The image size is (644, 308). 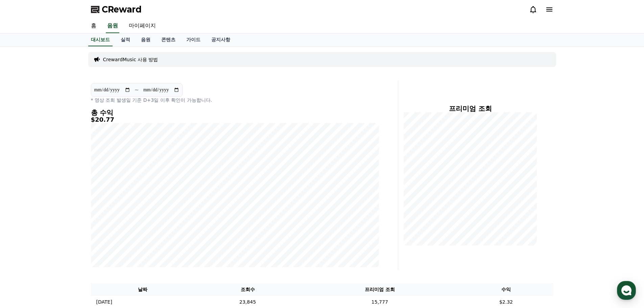 I want to click on a: 가이드, so click(x=194, y=40).